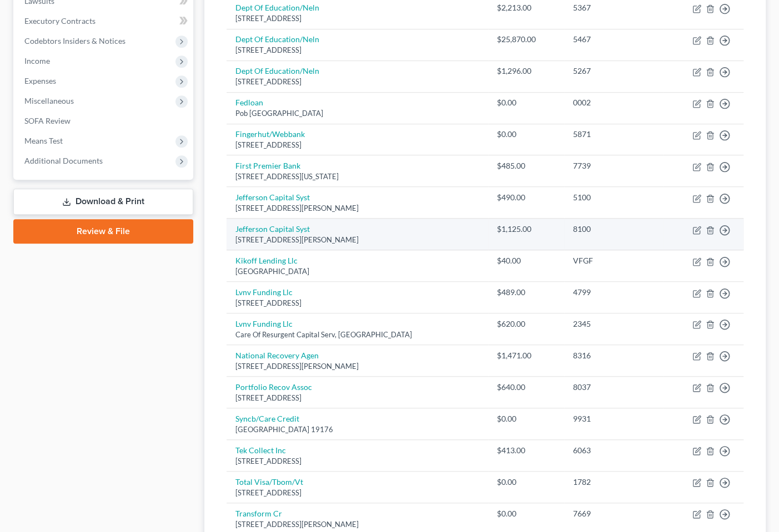 The image size is (779, 532). I want to click on a: Transform Cr, so click(259, 514).